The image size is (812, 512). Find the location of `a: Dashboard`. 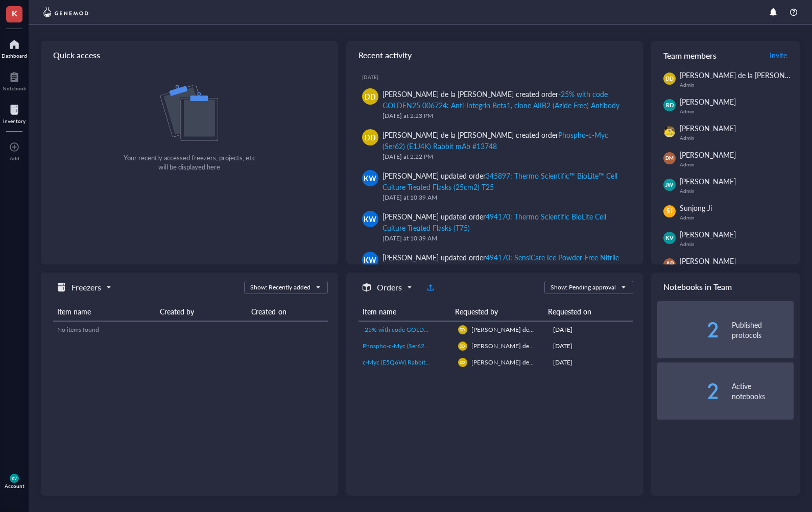

a: Dashboard is located at coordinates (14, 47).